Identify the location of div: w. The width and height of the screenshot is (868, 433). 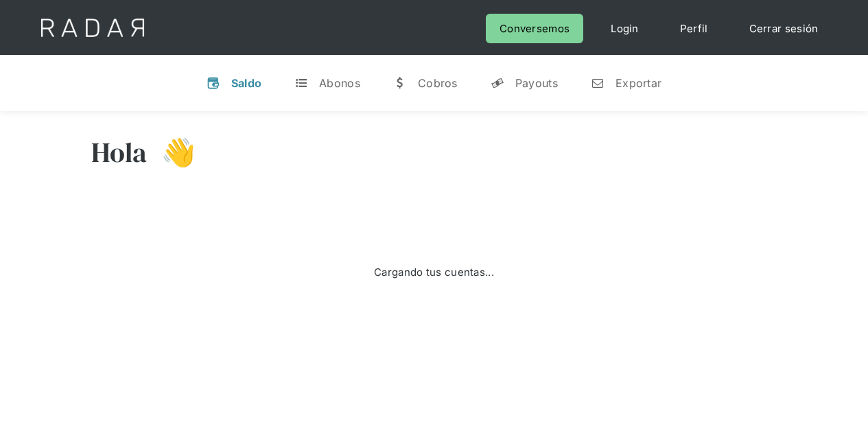
(400, 83).